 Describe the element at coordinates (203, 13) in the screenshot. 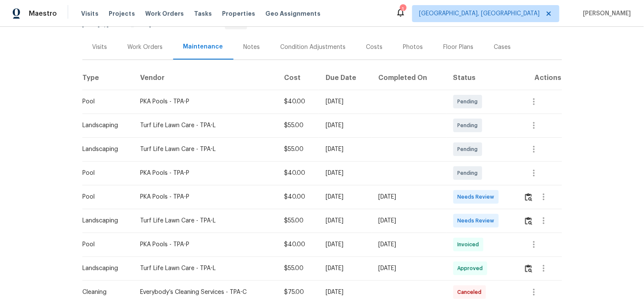

I see `span: Tasks` at that location.